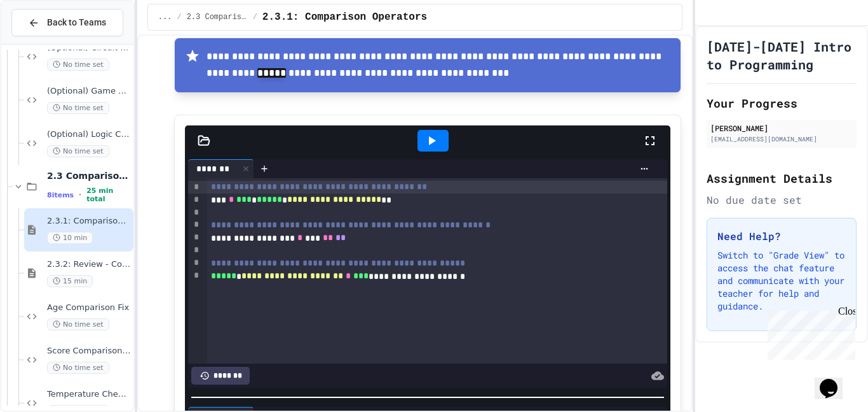  I want to click on span: 25 min total, so click(109, 195).